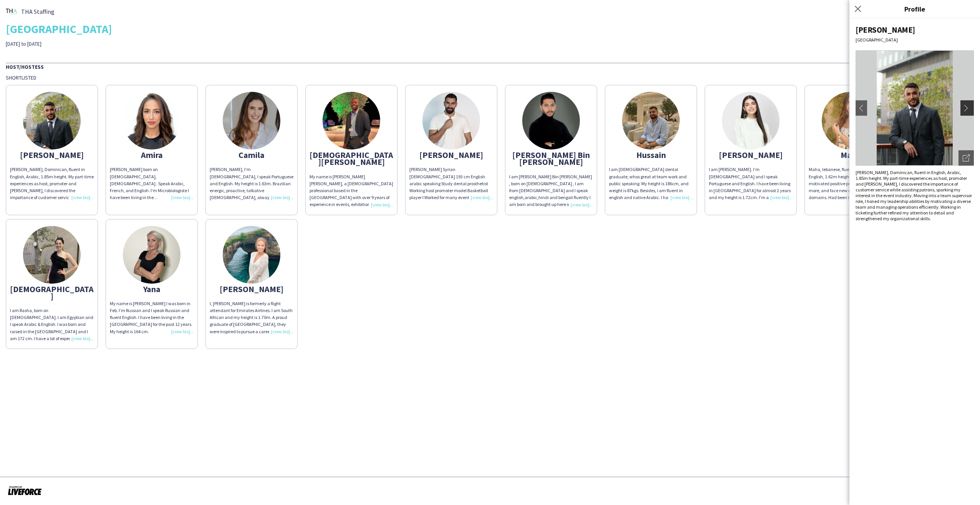 This screenshot has height=505, width=980. Describe the element at coordinates (352, 121) in the screenshot. I see `img: thumb-03812aac-1a8d-4b94-a49e-23dd17b0c0b4.jpg` at that location.